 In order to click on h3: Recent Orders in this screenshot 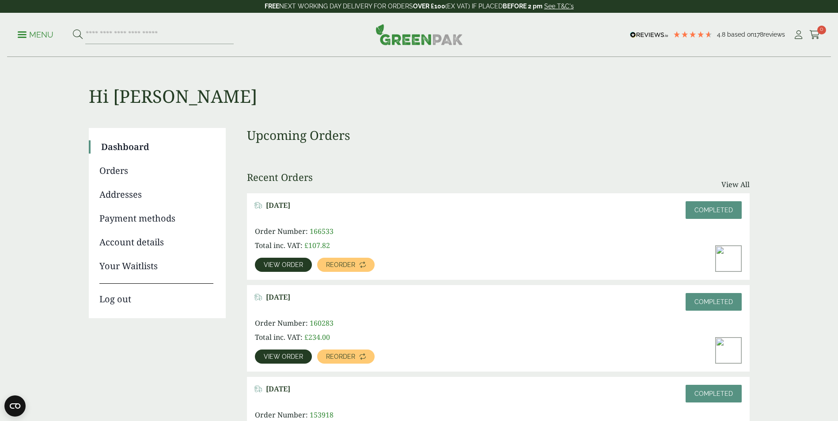, I will do `click(280, 177)`.